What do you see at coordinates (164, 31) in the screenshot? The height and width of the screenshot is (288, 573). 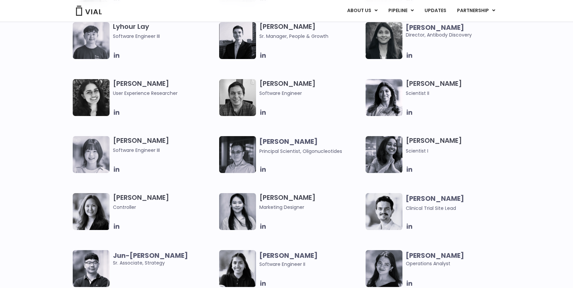 I see `h3: Lyhour Lay` at bounding box center [164, 31].